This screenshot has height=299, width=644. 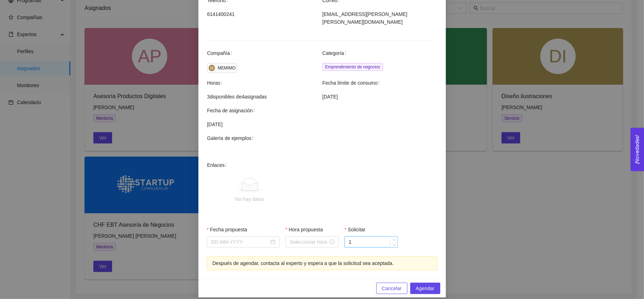 I want to click on span: Fecha límite de consumo, so click(x=352, y=83).